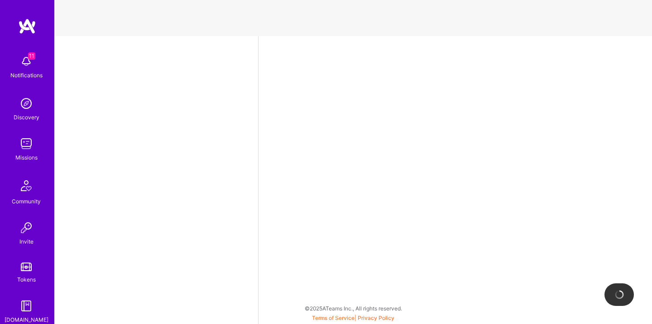 The width and height of the screenshot is (652, 324). I want to click on div: Discovery, so click(26, 117).